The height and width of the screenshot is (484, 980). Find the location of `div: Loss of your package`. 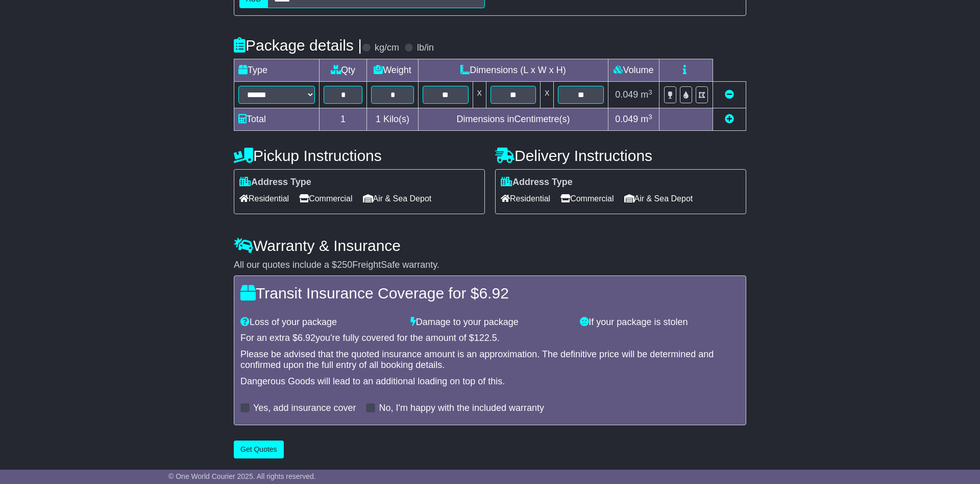

div: Loss of your package is located at coordinates (320, 323).